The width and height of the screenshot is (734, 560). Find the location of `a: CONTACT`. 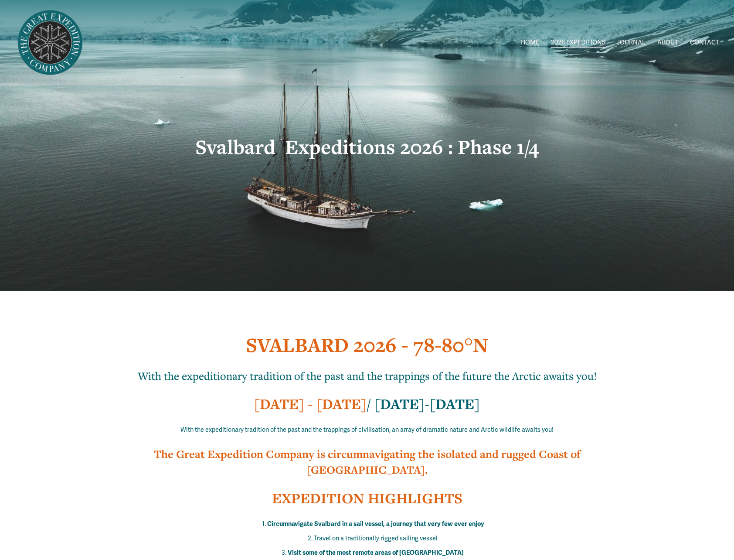

a: CONTACT is located at coordinates (705, 42).